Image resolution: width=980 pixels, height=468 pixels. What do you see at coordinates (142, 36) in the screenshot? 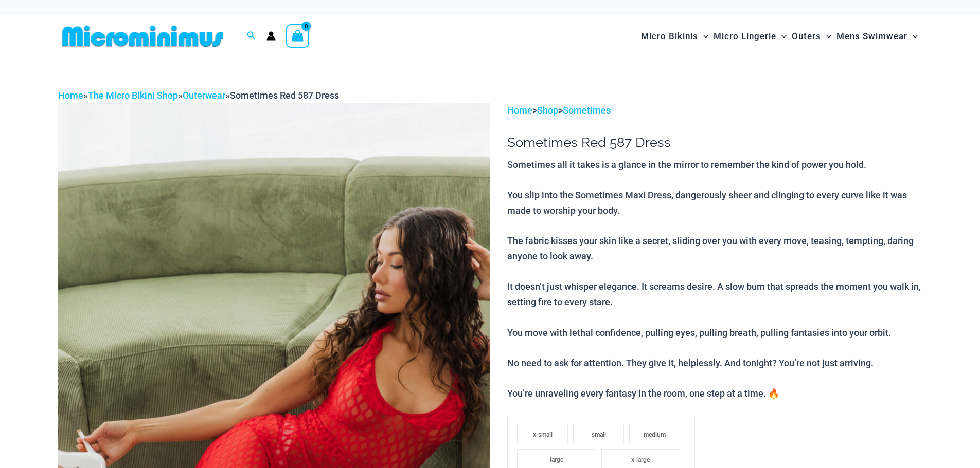
I see `img: MM SHOP LOGO FLAT` at bounding box center [142, 36].